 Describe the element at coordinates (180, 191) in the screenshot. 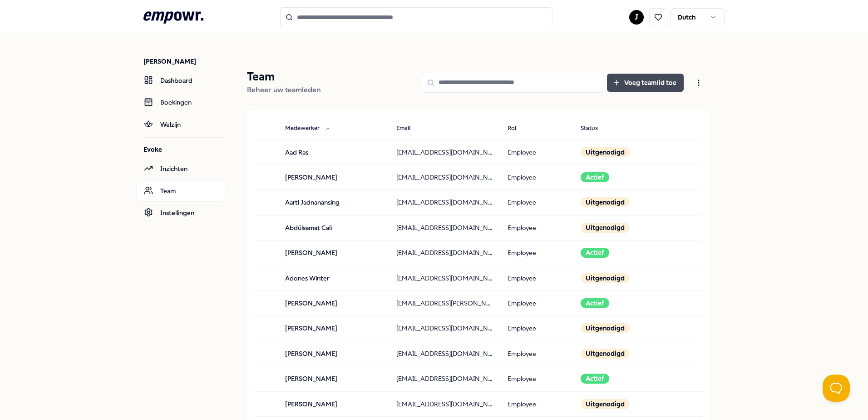

I see `a: Team` at that location.